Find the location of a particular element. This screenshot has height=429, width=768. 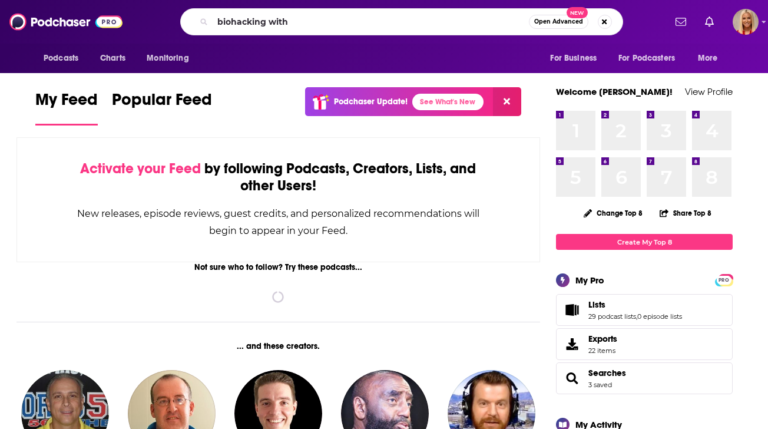

a: Exports is located at coordinates (645, 344).